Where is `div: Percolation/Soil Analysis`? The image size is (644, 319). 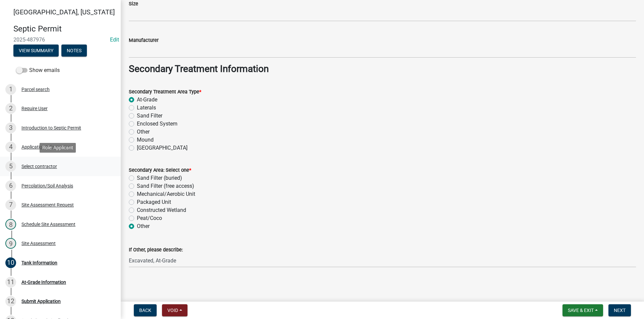
div: Percolation/Soil Analysis is located at coordinates (47, 186).